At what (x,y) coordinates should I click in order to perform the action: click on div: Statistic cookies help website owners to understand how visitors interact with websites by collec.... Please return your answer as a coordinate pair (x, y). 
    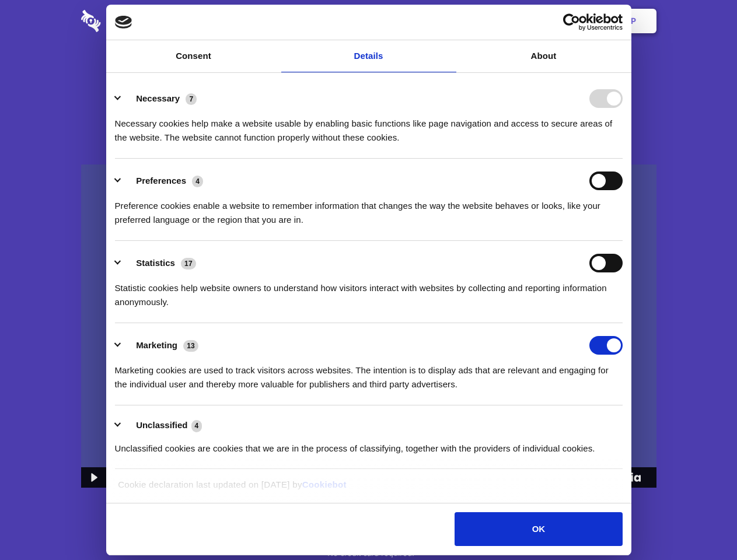
    Looking at the image, I should click on (369, 290).